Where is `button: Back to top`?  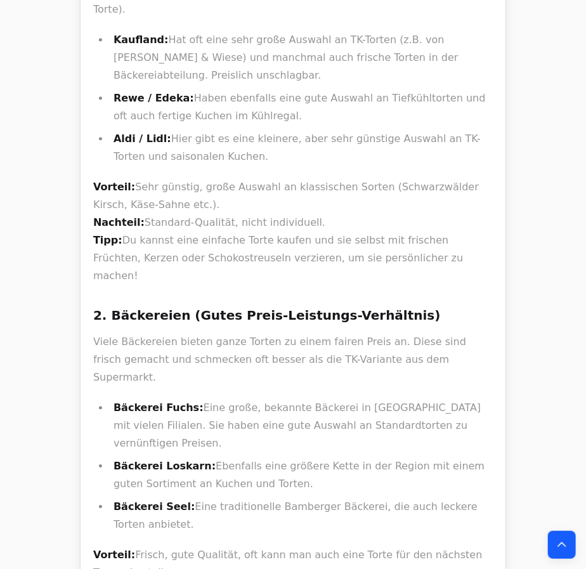
button: Back to top is located at coordinates (562, 545).